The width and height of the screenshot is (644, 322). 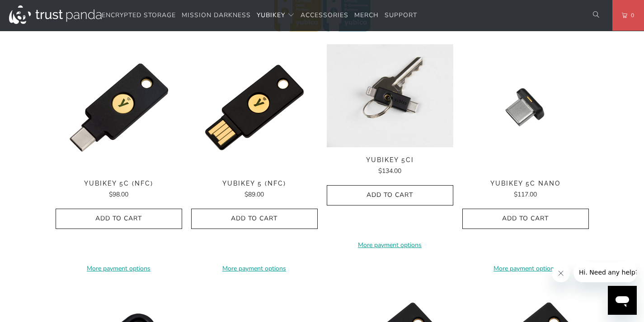 What do you see at coordinates (367, 15) in the screenshot?
I see `span: Merch` at bounding box center [367, 15].